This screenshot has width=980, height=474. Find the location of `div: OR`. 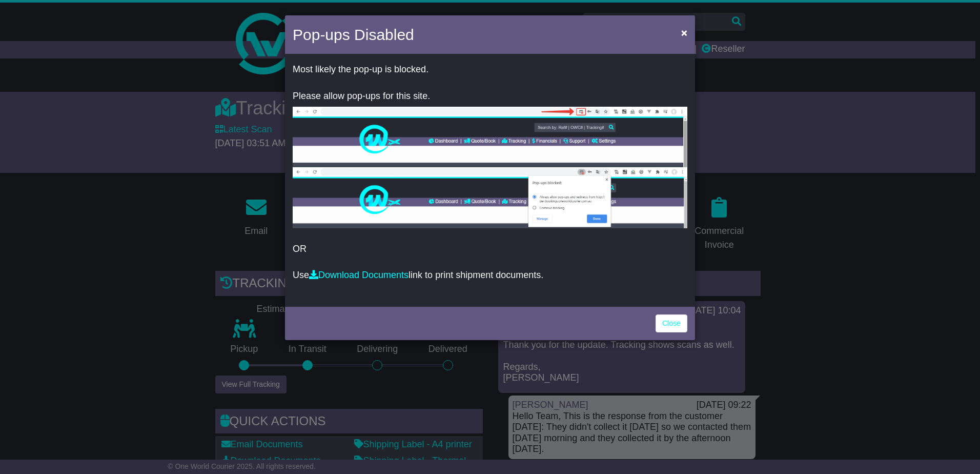

div: OR is located at coordinates (490, 180).